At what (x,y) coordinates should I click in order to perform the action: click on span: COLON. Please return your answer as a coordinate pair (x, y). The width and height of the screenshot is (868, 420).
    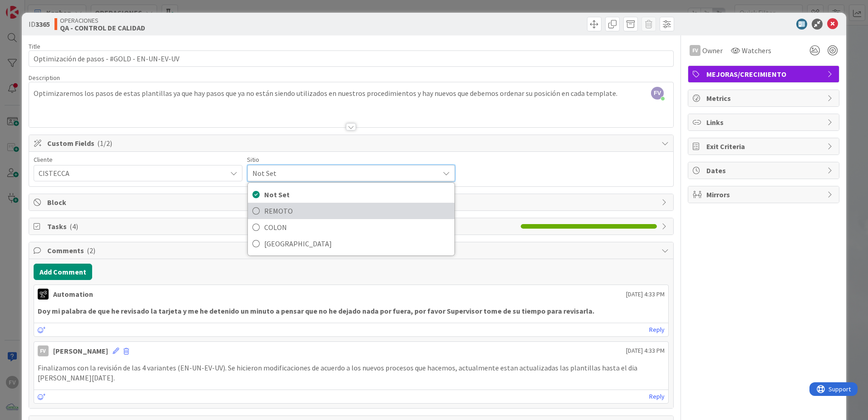
    Looking at the image, I should click on (357, 227).